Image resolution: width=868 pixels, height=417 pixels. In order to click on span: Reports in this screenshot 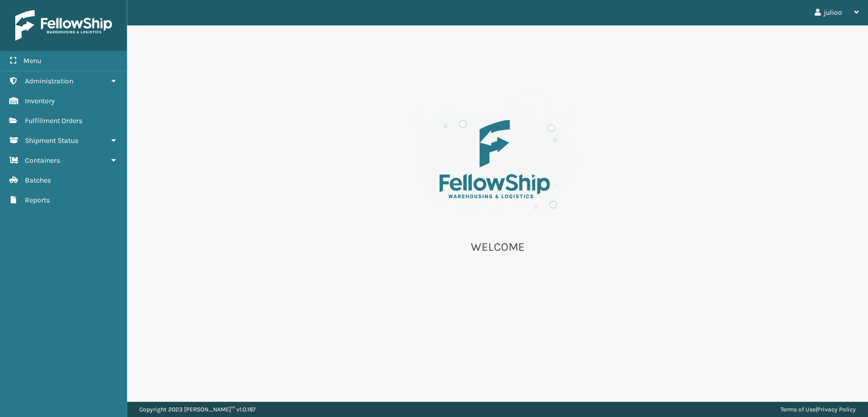, I will do `click(37, 200)`.